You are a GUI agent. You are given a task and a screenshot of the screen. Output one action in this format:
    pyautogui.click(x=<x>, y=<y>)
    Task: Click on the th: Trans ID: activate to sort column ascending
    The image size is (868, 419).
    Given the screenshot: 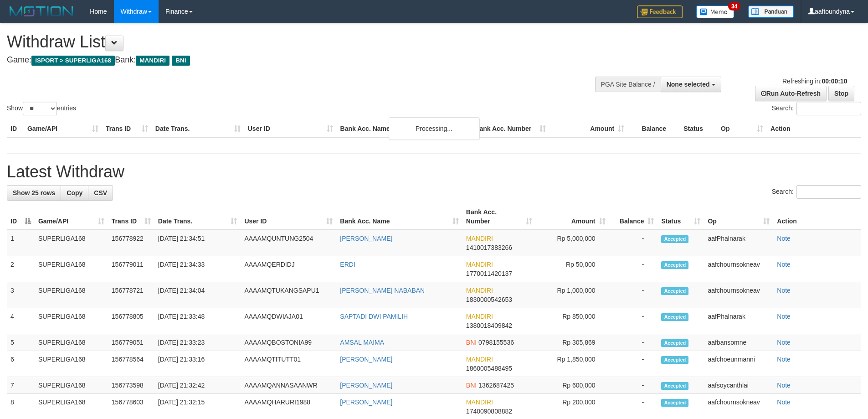 What is the action you would take?
    pyautogui.click(x=131, y=217)
    